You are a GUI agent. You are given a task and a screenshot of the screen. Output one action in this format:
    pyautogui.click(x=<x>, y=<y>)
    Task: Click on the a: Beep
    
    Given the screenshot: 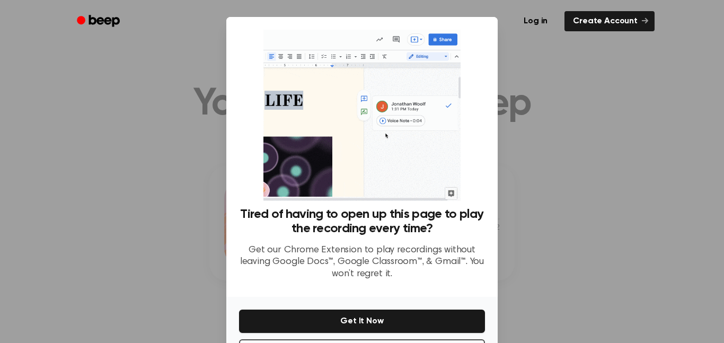 What is the action you would take?
    pyautogui.click(x=99, y=21)
    